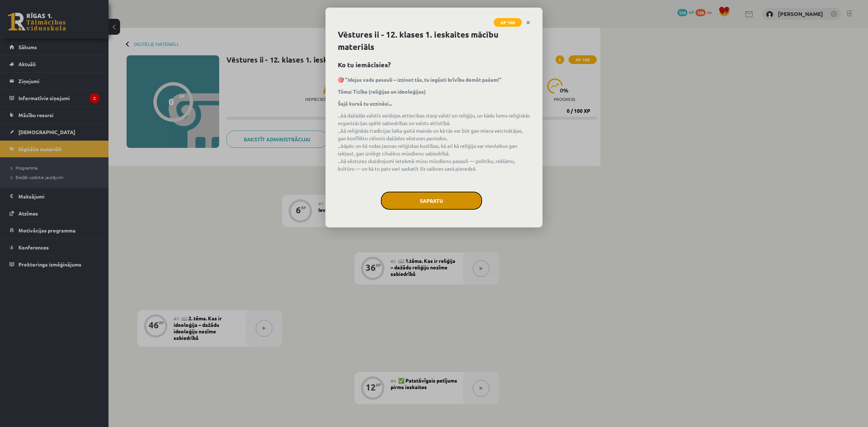 This screenshot has height=427, width=868. I want to click on li: ...kā reliģiskās tradīcijas laika gaitā mainās un kā tās var būt gan miera veicinātājas, gan konf..., so click(434, 134).